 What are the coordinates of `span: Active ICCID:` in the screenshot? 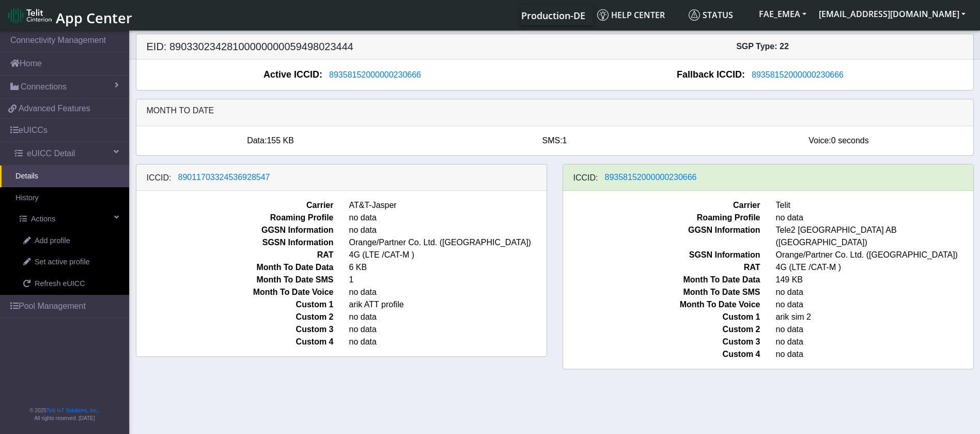 It's located at (293, 75).